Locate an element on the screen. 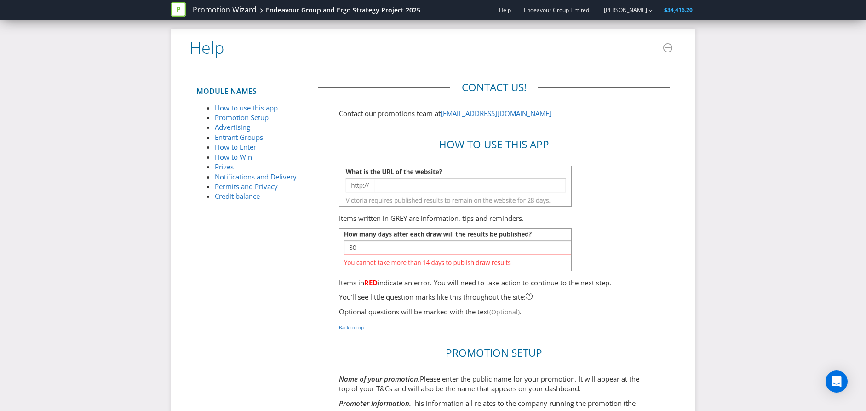 Image resolution: width=866 pixels, height=411 pixels. em: Promoter information. is located at coordinates (375, 403).